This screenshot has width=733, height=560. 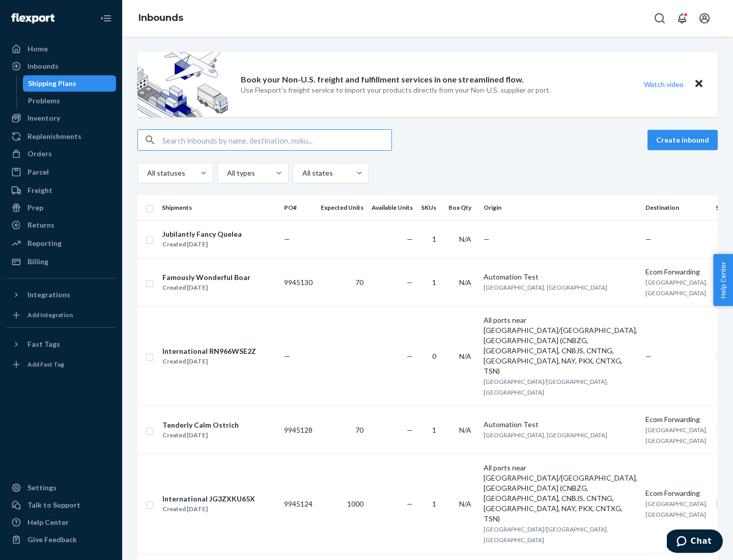 What do you see at coordinates (298, 208) in the screenshot?
I see `th: PO#` at bounding box center [298, 208].